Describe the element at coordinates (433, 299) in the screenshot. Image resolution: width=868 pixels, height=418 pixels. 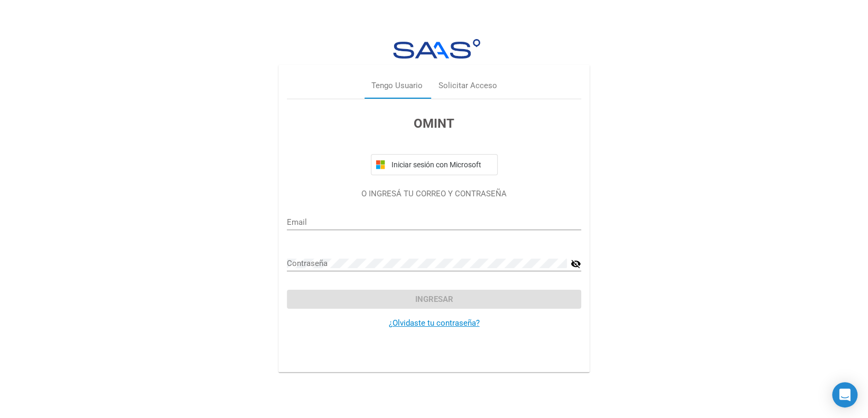
I see `button: Ingresar` at that location.